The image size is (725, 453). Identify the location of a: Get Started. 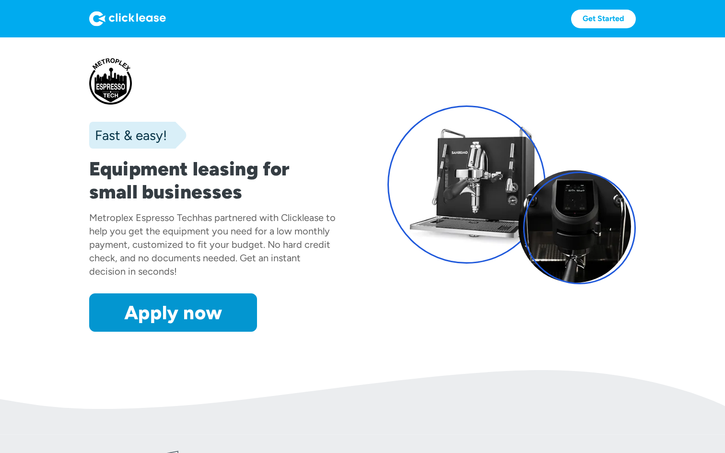
(603, 19).